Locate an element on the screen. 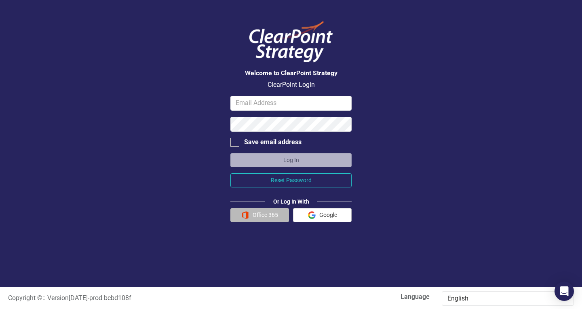 This screenshot has height=309, width=582. img: ClearPoint Logo is located at coordinates (291, 42).